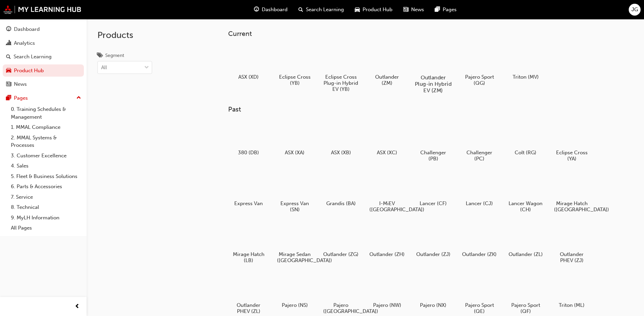 This screenshot has width=644, height=316. Describe the element at coordinates (526, 138) in the screenshot. I see `a: Colt (RG)` at that location.